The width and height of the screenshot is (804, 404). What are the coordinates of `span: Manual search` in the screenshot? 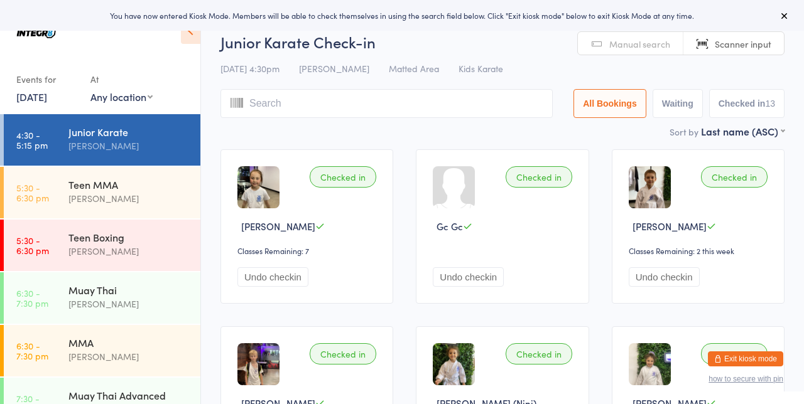 It's located at (639, 44).